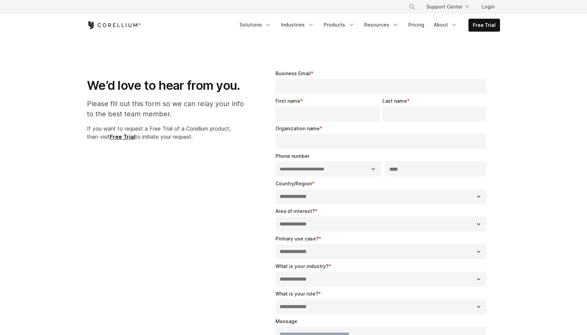 This screenshot has width=587, height=335. What do you see at coordinates (286, 321) in the screenshot?
I see `span: Message` at bounding box center [286, 321].